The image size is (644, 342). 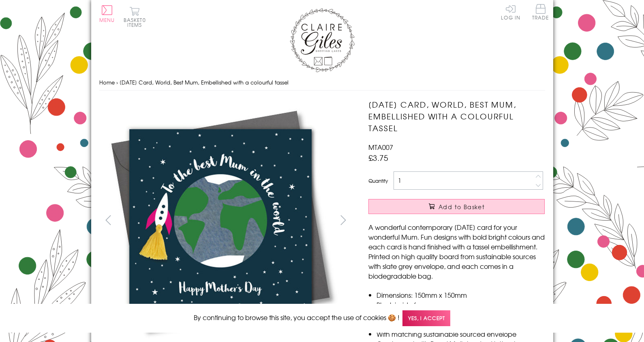 What do you see at coordinates (460, 334) in the screenshot?
I see `li: With matching sustainable sourced envelope` at bounding box center [460, 334].